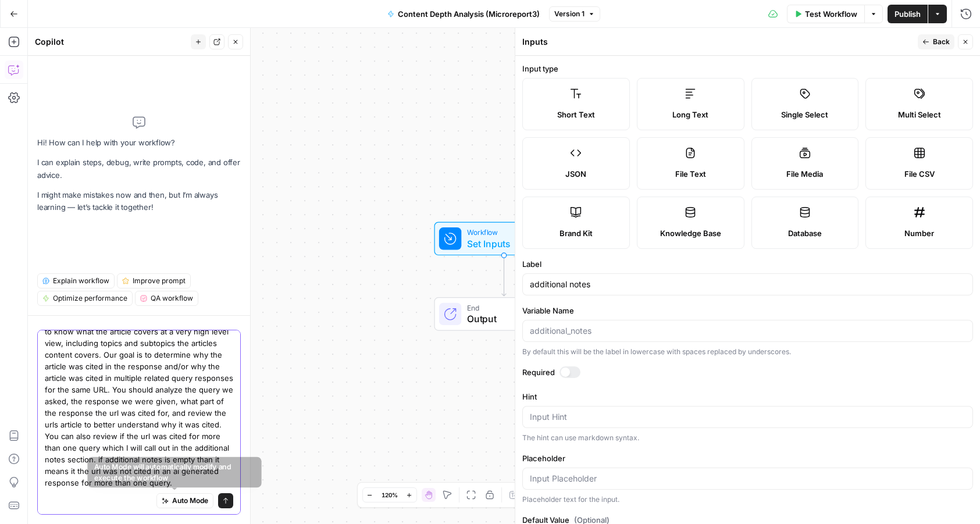 This screenshot has height=524, width=980. I want to click on span: Output, so click(515, 319).